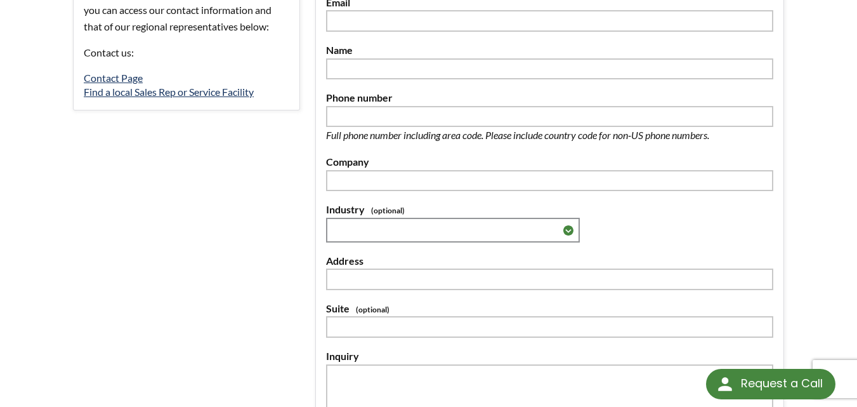 This screenshot has height=407, width=857. Describe the element at coordinates (725, 384) in the screenshot. I see `img: round button` at that location.